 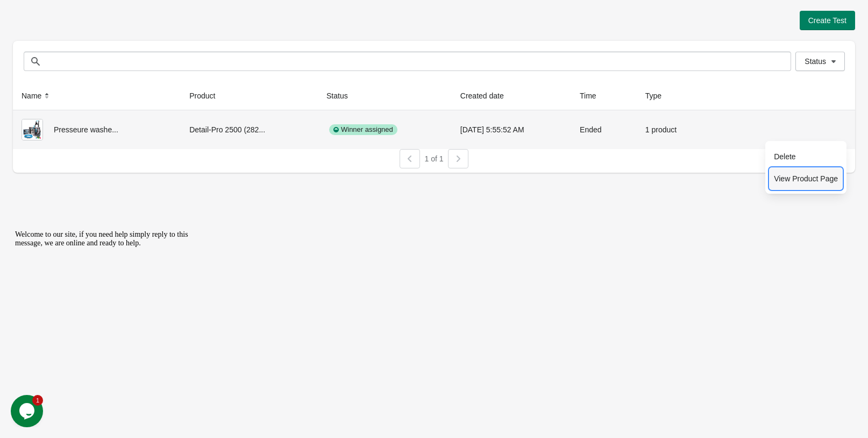 What do you see at coordinates (101, 13) in the screenshot?
I see `div: Welcome to our site, if you need help simply reply to this message, we are online and ready to help.` at bounding box center [101, 13].